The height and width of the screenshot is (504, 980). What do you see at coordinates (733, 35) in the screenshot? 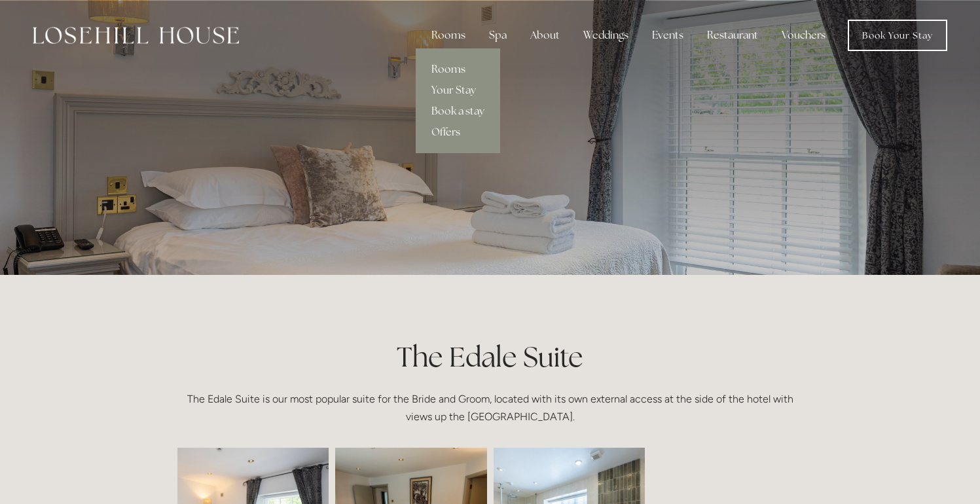
I see `div: Restaurant` at bounding box center [733, 35].